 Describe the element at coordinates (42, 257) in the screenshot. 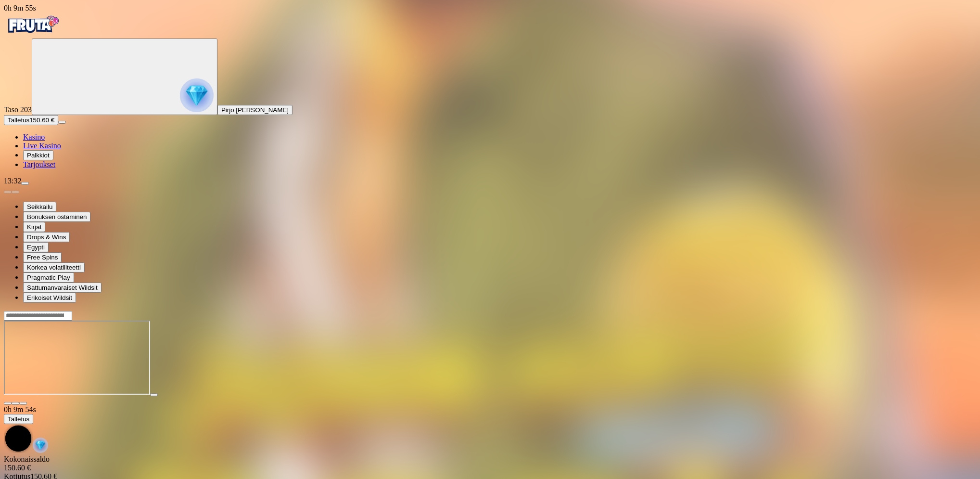

I see `button: Free Spins` at that location.